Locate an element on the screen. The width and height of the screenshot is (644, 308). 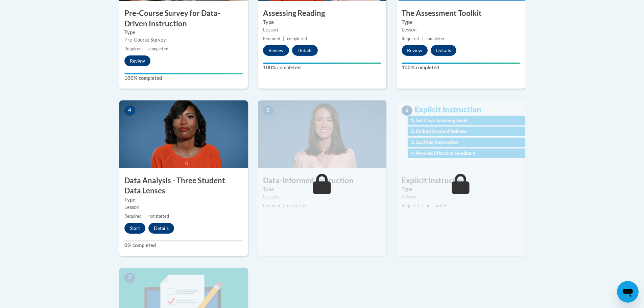
div: Pre-Course Survey is located at coordinates (184, 40).